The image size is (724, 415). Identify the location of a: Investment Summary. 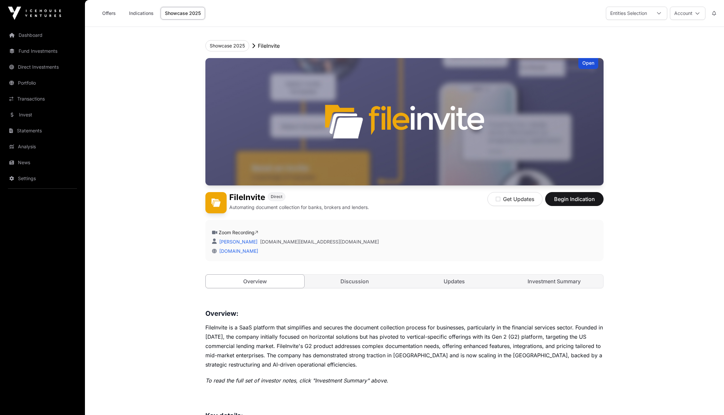
(554, 281).